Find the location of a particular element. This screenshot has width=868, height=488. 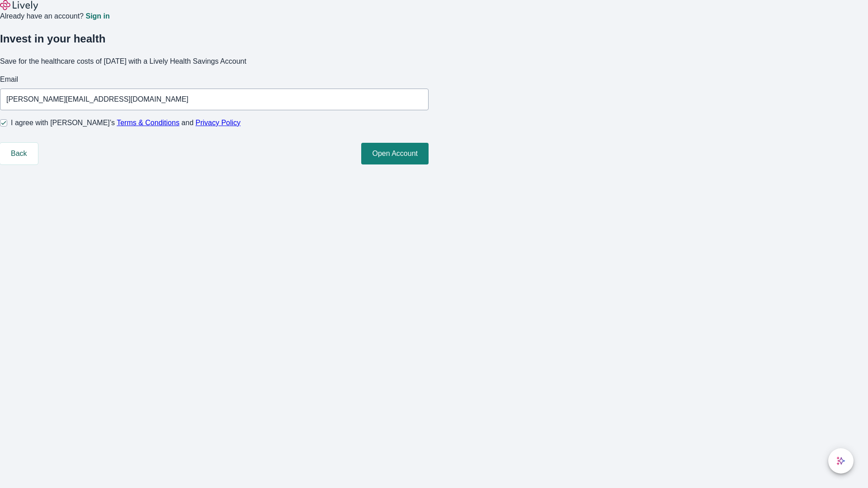

a: Terms & Conditions is located at coordinates (148, 122).